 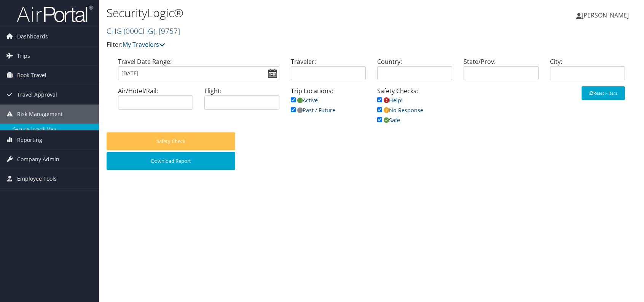 What do you see at coordinates (155, 101) in the screenshot?
I see `div: Air/Hotel/Rail:` at bounding box center [155, 101].